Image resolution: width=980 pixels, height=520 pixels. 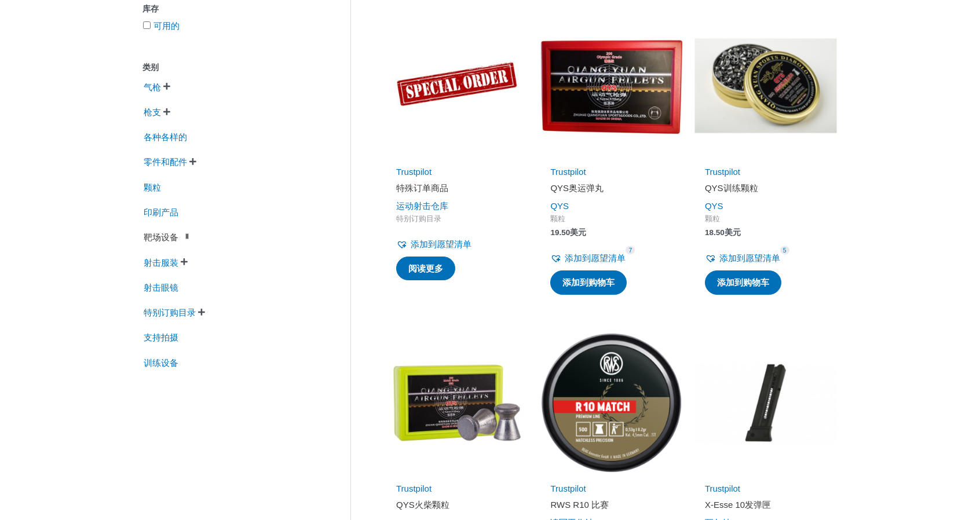 I want to click on a: 特殊订单商品, so click(x=457, y=190).